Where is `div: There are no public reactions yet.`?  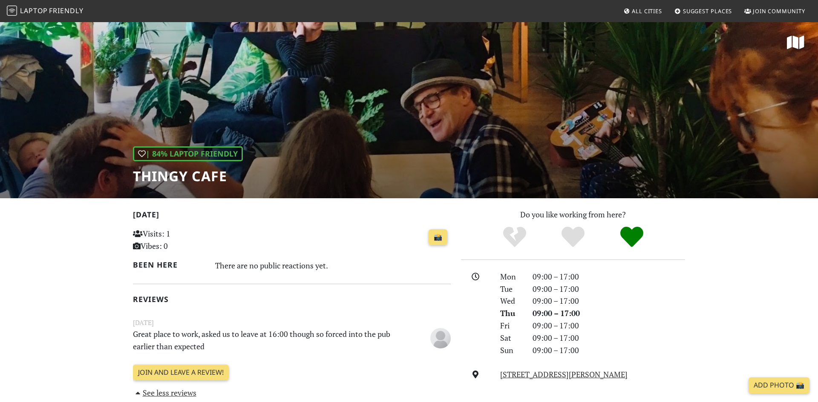
div: There are no public reactions yet. is located at coordinates (333, 266).